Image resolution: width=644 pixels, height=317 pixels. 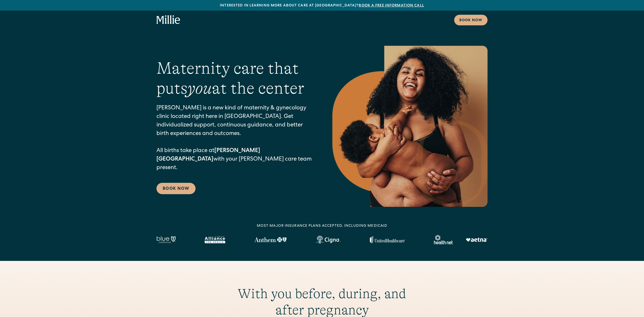 I want to click on em: you, so click(x=199, y=88).